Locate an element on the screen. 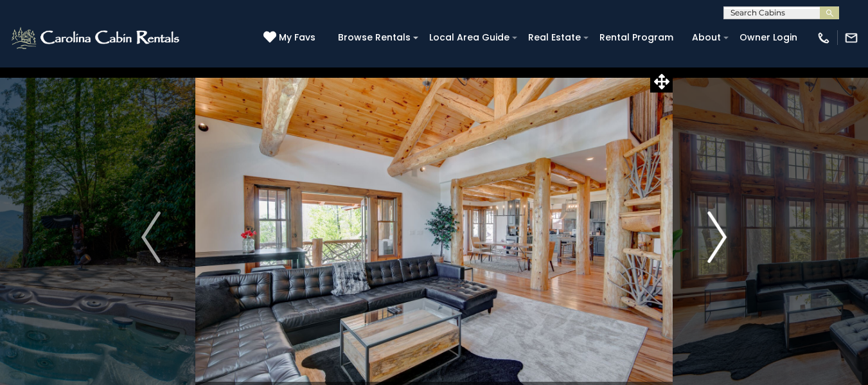 Image resolution: width=868 pixels, height=385 pixels. img: mail-regular-white.png is located at coordinates (851, 38).